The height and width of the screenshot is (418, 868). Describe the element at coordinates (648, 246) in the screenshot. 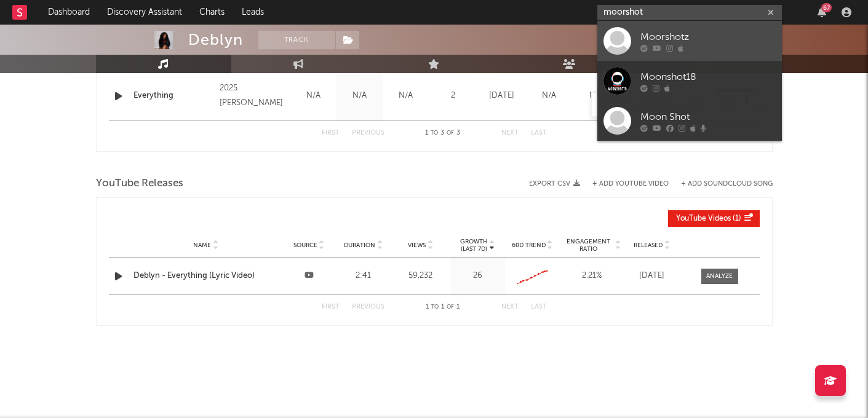

I see `span: Released` at that location.